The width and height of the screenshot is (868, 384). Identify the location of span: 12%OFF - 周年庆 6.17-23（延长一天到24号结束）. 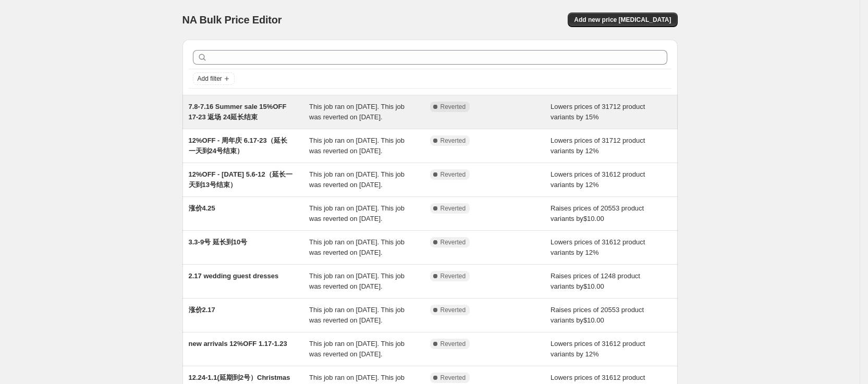
(238, 146).